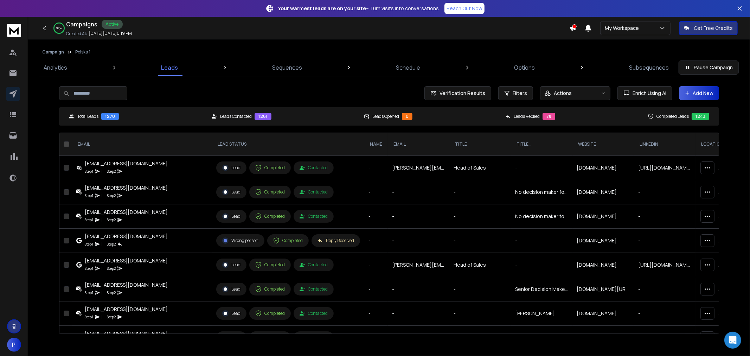 This screenshot has width=750, height=356. Describe the element at coordinates (142, 144) in the screenshot. I see `th: EMAIL` at that location.